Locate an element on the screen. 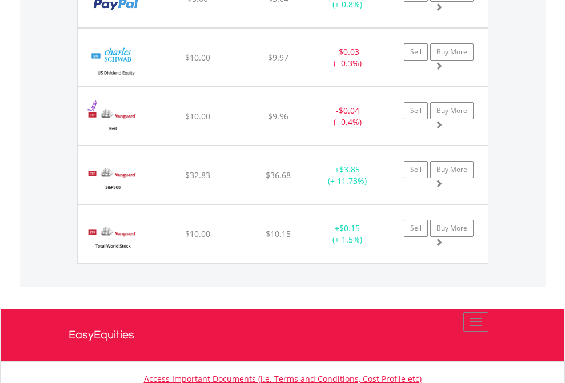 The width and height of the screenshot is (565, 383). img: EQU.US.VNQ.png is located at coordinates (112, 122).